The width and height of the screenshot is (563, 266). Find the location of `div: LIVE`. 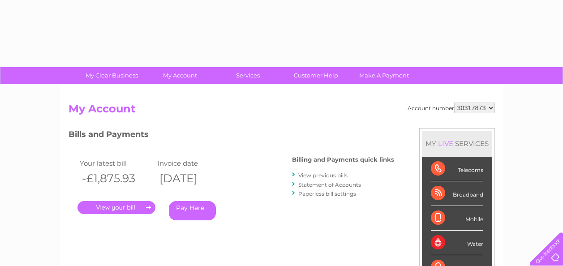

div: LIVE is located at coordinates (446, 143).